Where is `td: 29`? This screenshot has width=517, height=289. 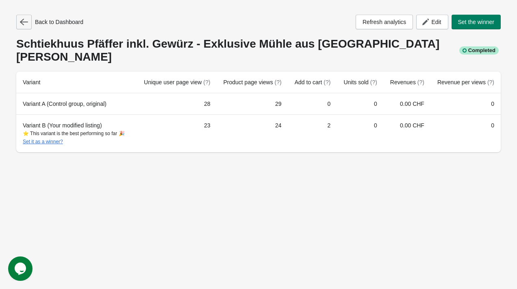 td: 29 is located at coordinates (252, 104).